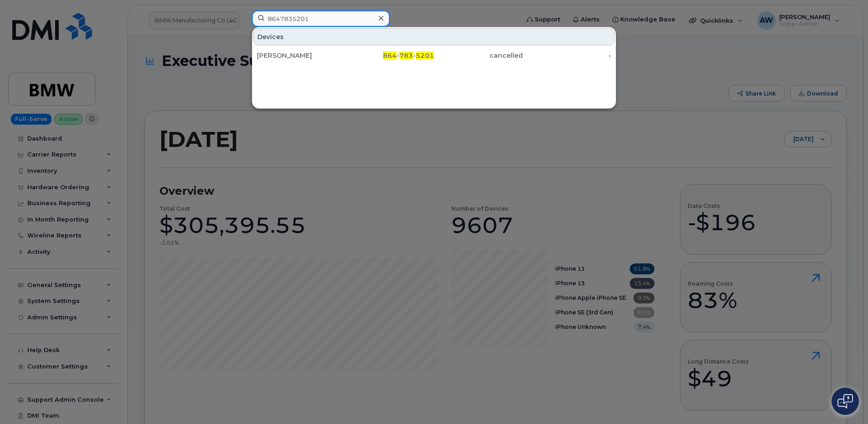 The width and height of the screenshot is (868, 424). What do you see at coordinates (424, 56) in the screenshot?
I see `span: 5201` at bounding box center [424, 56].